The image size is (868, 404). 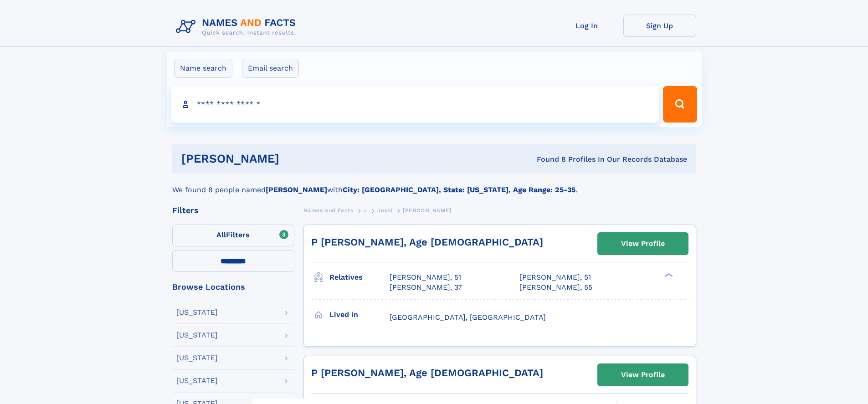 I want to click on a: J, so click(x=366, y=210).